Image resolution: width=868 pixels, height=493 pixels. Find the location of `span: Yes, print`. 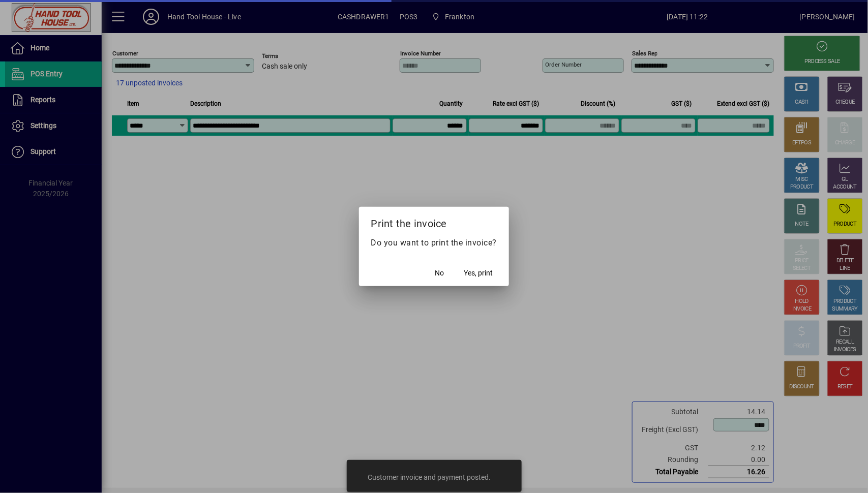

span: Yes, print is located at coordinates (478, 273).